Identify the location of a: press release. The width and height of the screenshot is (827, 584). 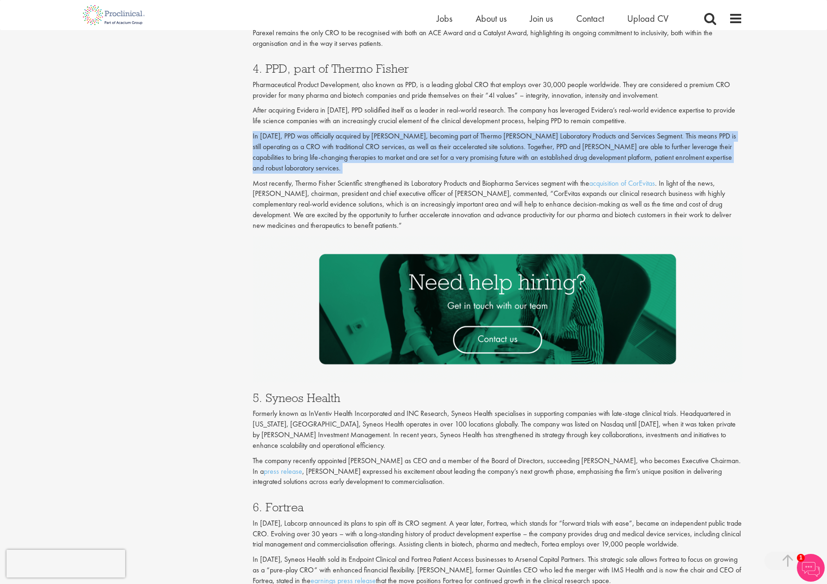
(283, 471).